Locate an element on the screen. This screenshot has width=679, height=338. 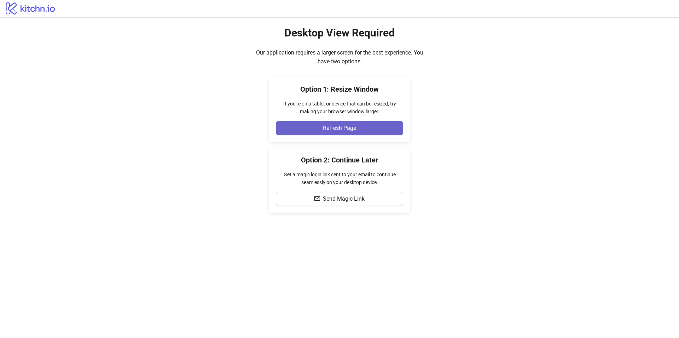
span: Send Magic Link is located at coordinates (344, 199).